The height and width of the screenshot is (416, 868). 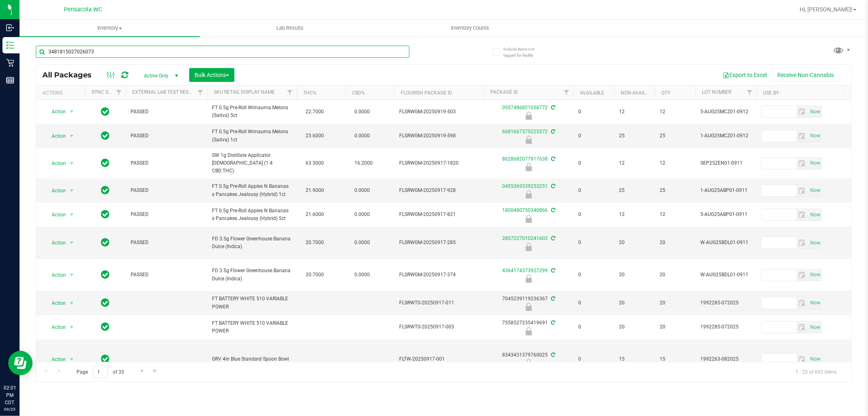 I want to click on a: CBD%, so click(x=358, y=93).